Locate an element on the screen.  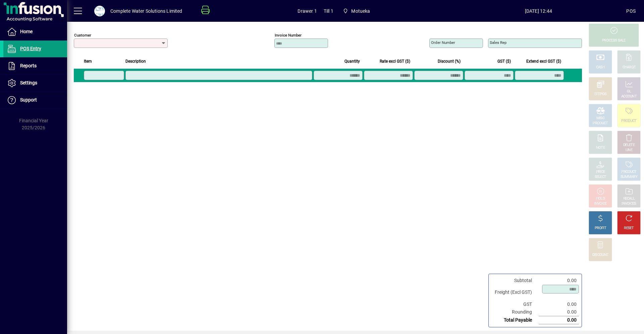
span: Till 1 is located at coordinates (328, 11).